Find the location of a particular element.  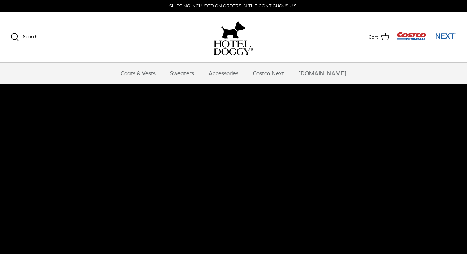

span: Cart is located at coordinates (373, 37).